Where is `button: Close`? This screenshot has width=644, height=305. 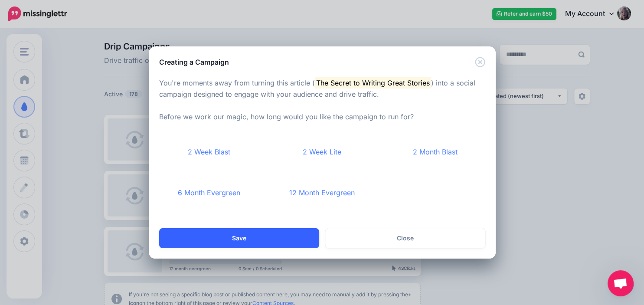 button: Close is located at coordinates (480, 62).